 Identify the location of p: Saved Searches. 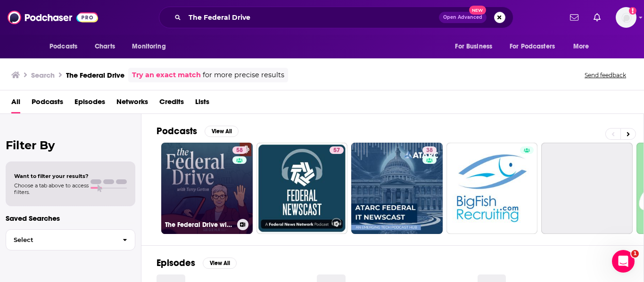
(70, 218).